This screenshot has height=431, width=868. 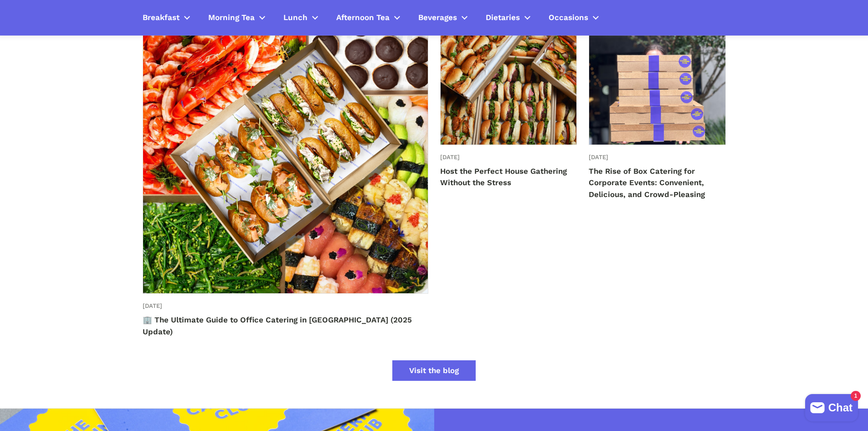 What do you see at coordinates (508, 76) in the screenshot?
I see `img: Host the Perfect House Gathering Without the Stress` at bounding box center [508, 76].